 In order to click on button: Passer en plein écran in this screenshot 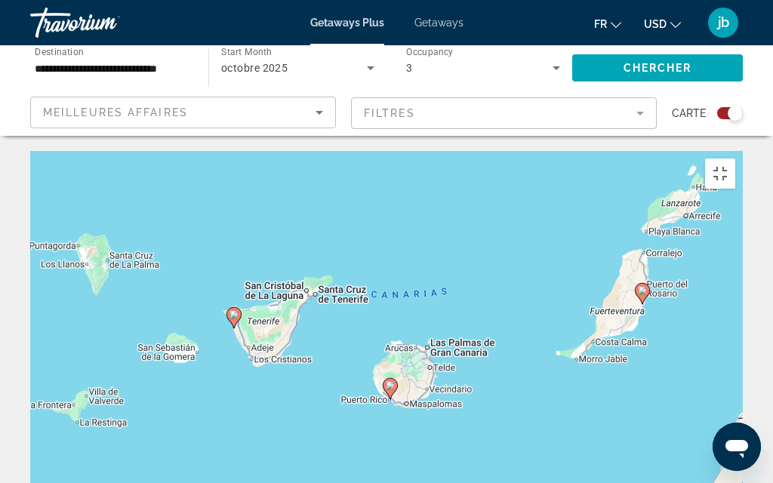, I will do `click(720, 174)`.